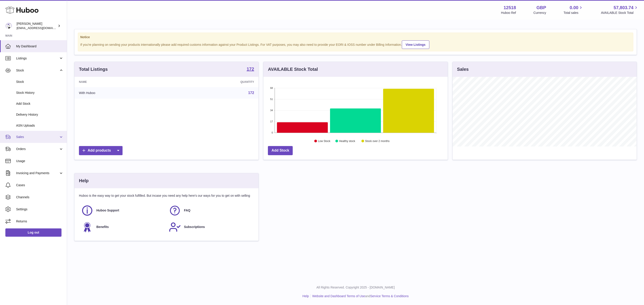 This screenshot has height=305, width=644. What do you see at coordinates (272, 121) in the screenshot?
I see `text: 17` at bounding box center [272, 121].